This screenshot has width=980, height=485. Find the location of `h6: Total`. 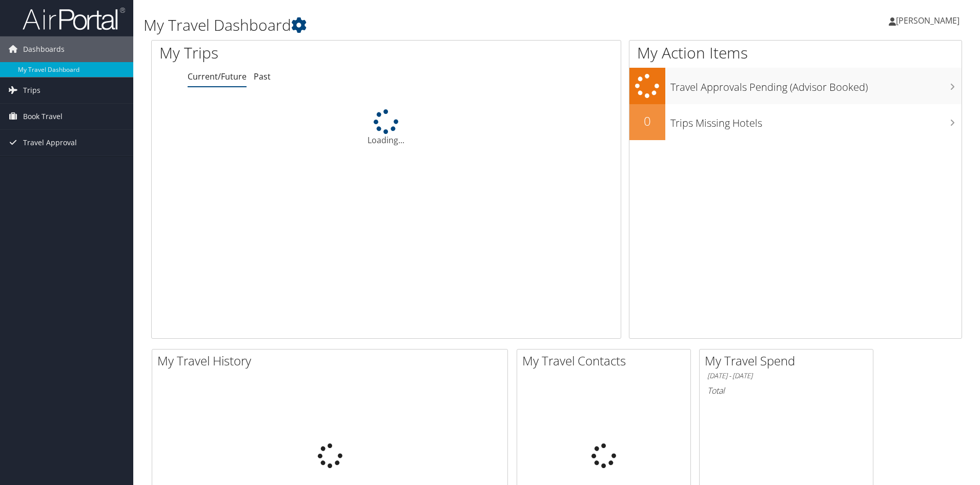

h6: Total is located at coordinates (787, 390).